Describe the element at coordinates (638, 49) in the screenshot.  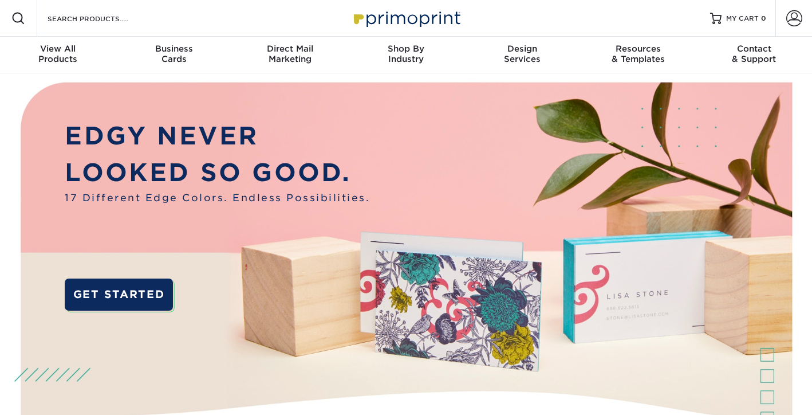
I see `span: Resources` at that location.